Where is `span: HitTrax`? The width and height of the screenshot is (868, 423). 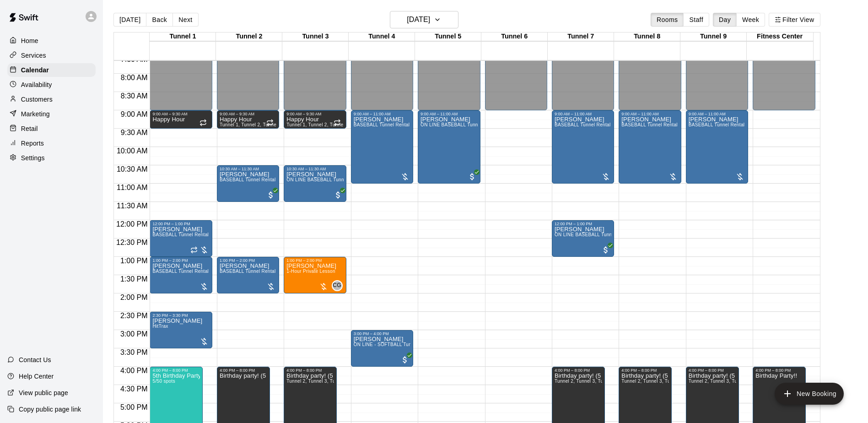 span: HitTrax is located at coordinates (160, 326).